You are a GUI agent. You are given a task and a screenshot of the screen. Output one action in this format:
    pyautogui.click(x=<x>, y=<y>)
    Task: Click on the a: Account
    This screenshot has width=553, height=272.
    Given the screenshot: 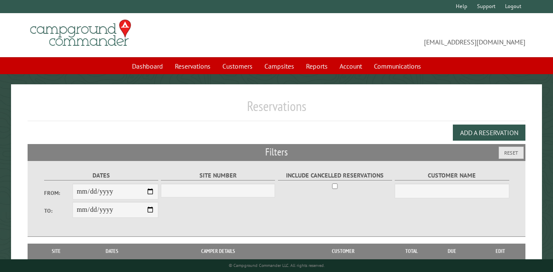 What is the action you would take?
    pyautogui.click(x=350, y=66)
    